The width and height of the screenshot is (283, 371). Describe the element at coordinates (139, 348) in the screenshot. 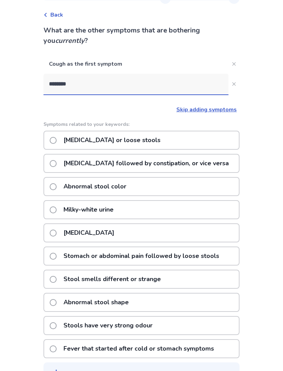

I see `p: Fever that started after cold or stomach symptoms` at that location.